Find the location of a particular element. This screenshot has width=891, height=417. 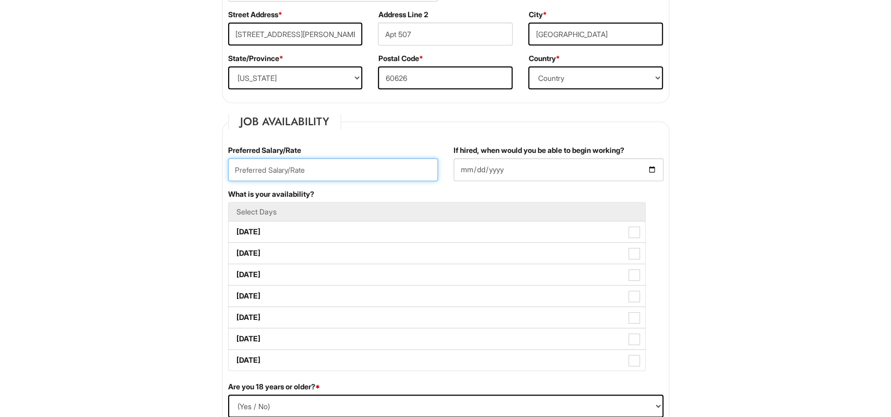

input: Apt., Suite, Box, etc. is located at coordinates (445, 34).